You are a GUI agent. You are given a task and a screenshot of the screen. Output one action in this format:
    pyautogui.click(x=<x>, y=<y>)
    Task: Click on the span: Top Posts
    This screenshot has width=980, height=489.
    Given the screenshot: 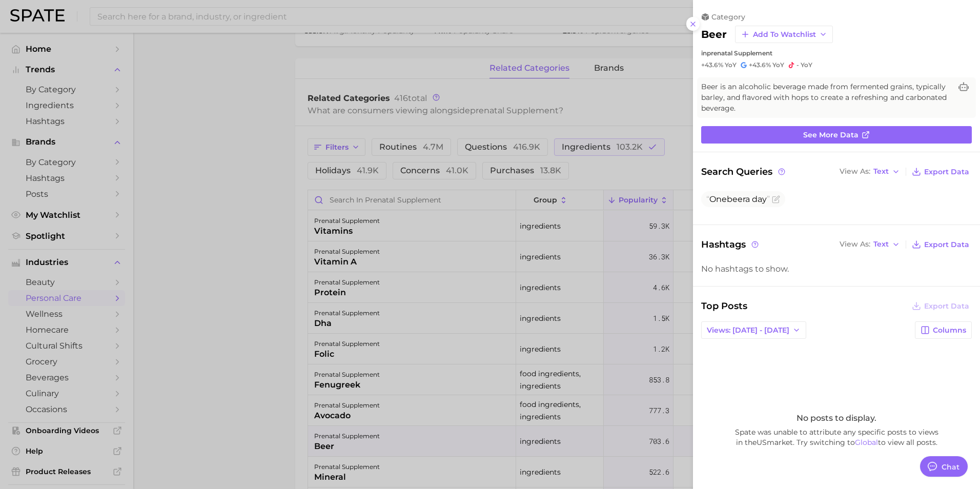 What is the action you would take?
    pyautogui.click(x=724, y=306)
    